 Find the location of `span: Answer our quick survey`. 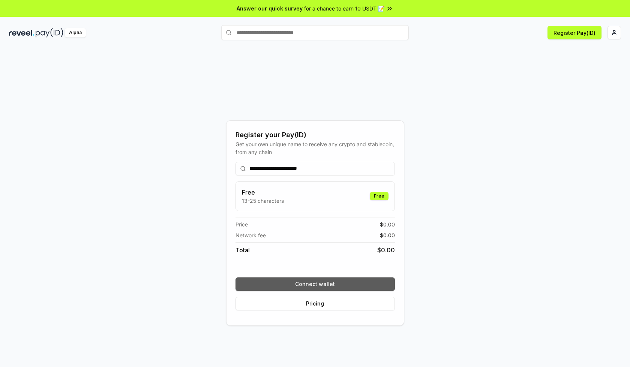

span: Answer our quick survey is located at coordinates (270, 8).